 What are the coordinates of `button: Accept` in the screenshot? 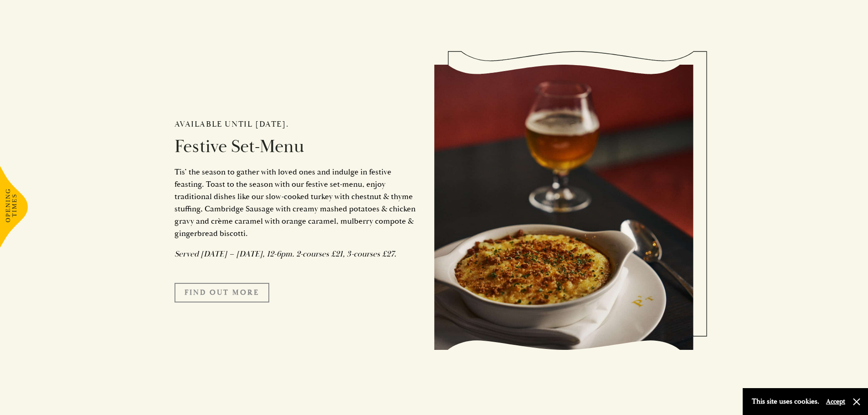 It's located at (835, 402).